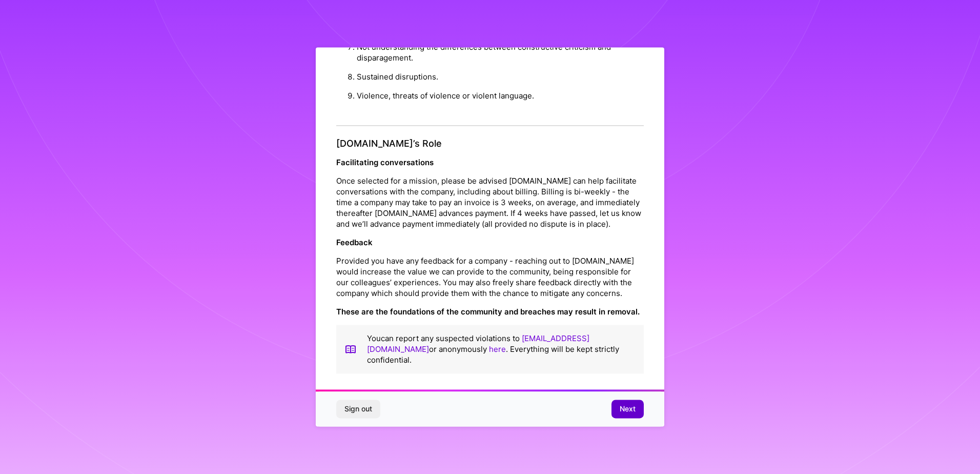 The image size is (980, 474). What do you see at coordinates (628, 409) in the screenshot?
I see `button: Next` at bounding box center [628, 409].